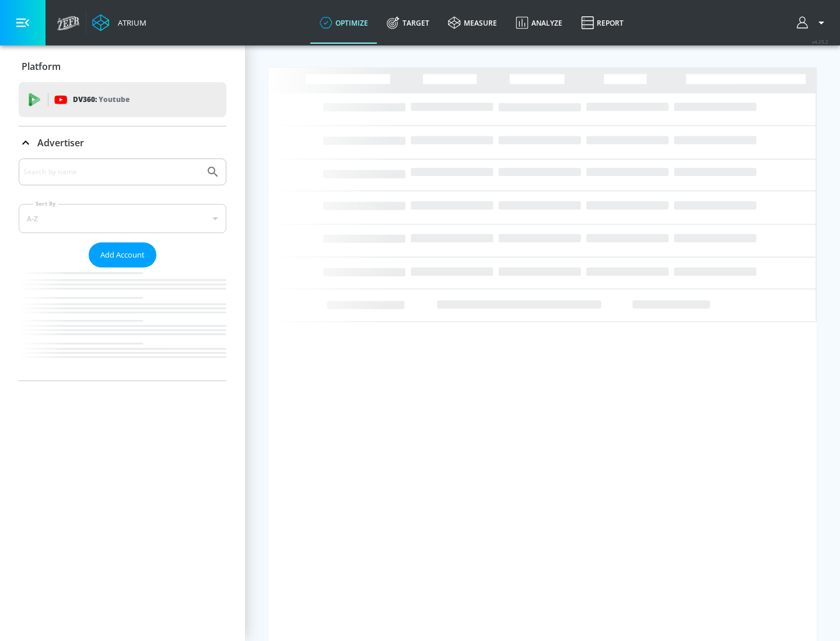 Image resolution: width=840 pixels, height=641 pixels. Describe the element at coordinates (123, 67) in the screenshot. I see `div: Platform` at that location.